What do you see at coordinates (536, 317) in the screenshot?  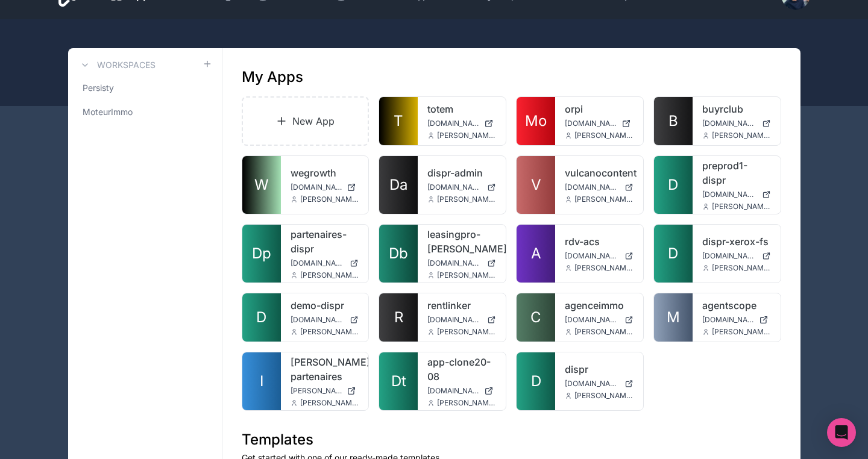 I see `a: C` at bounding box center [536, 317].